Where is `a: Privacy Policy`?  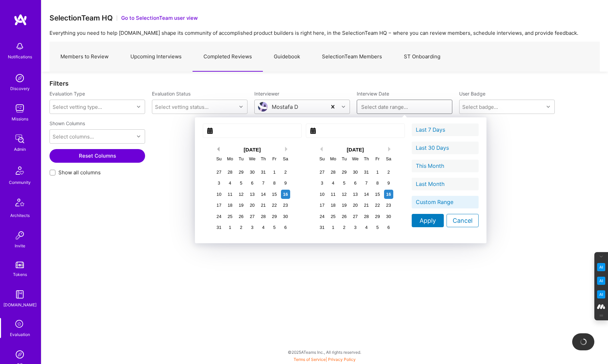 a: Privacy Policy is located at coordinates (342, 359).